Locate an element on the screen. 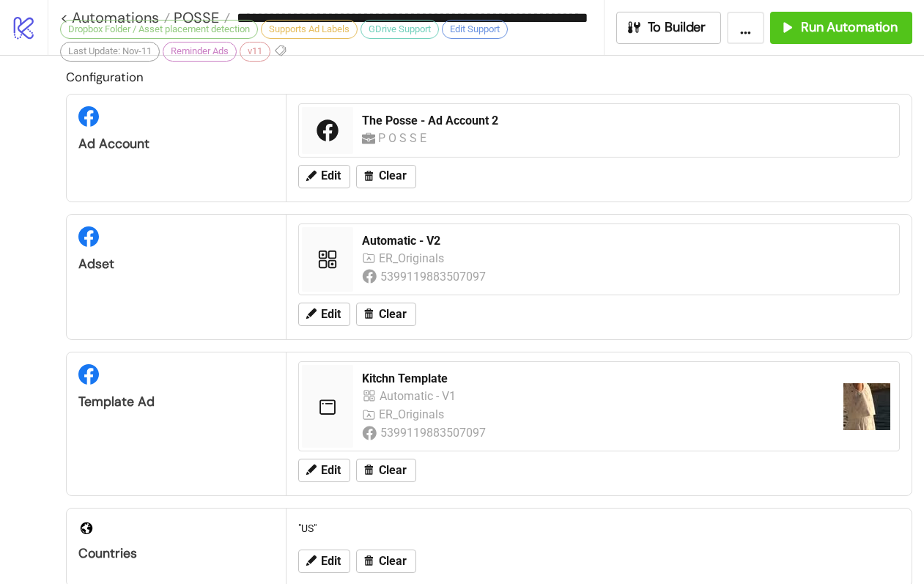 The image size is (924, 584). div: Automatic - V2 is located at coordinates (626, 241).